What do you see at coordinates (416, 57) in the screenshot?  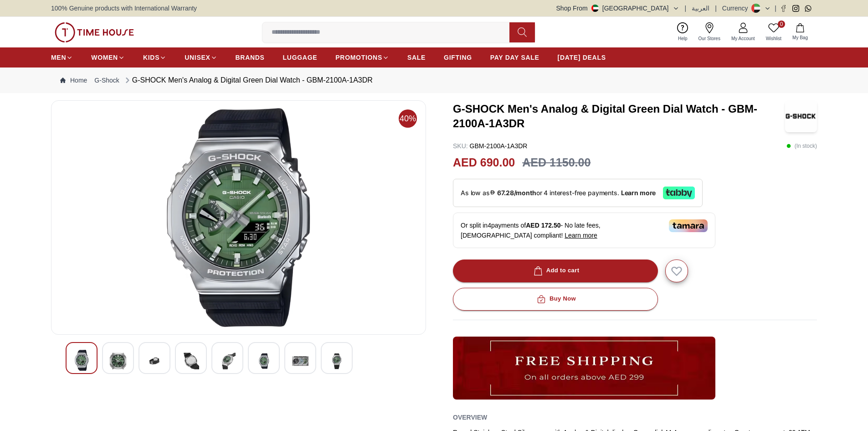 I see `a: SALE` at bounding box center [416, 57].